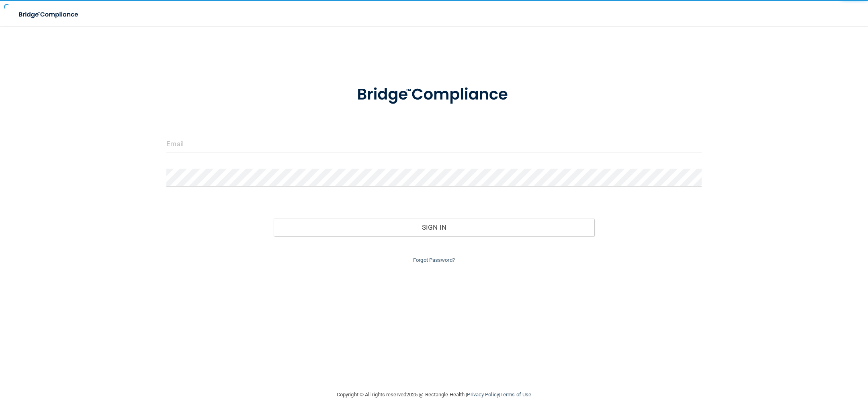  I want to click on input: Email, so click(434, 144).